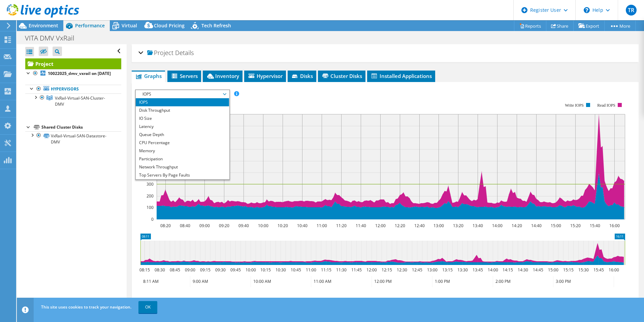 Image resolution: width=644 pixels, height=322 pixels. Describe the element at coordinates (419, 225) in the screenshot. I see `text: 12:40` at that location.